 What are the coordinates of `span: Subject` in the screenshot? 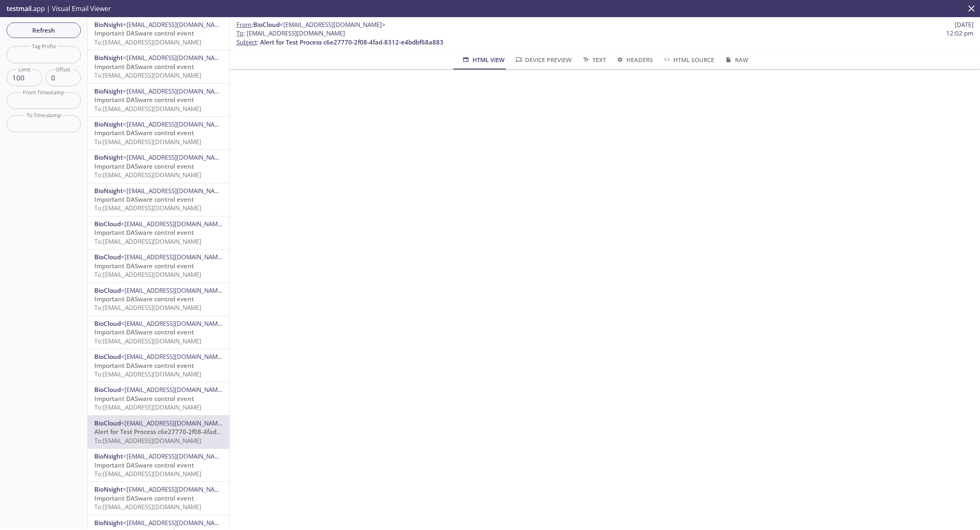 It's located at (246, 42).